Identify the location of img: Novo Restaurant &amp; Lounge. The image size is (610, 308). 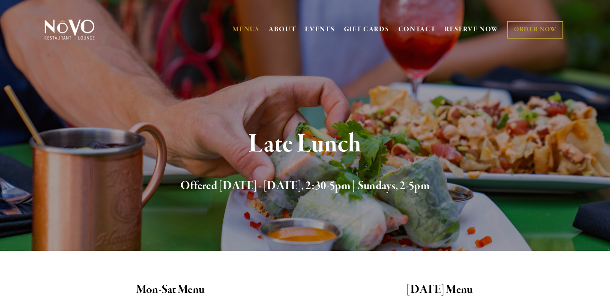
(69, 30).